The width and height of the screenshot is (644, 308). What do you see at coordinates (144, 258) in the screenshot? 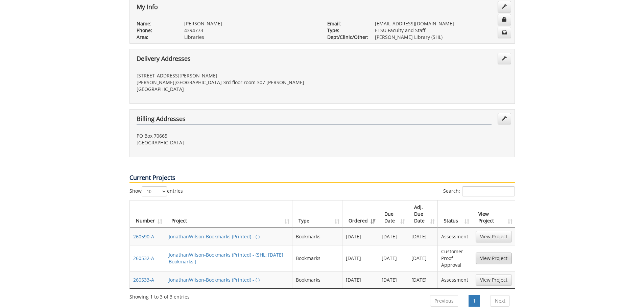
I see `a: 260532-A` at bounding box center [144, 258].